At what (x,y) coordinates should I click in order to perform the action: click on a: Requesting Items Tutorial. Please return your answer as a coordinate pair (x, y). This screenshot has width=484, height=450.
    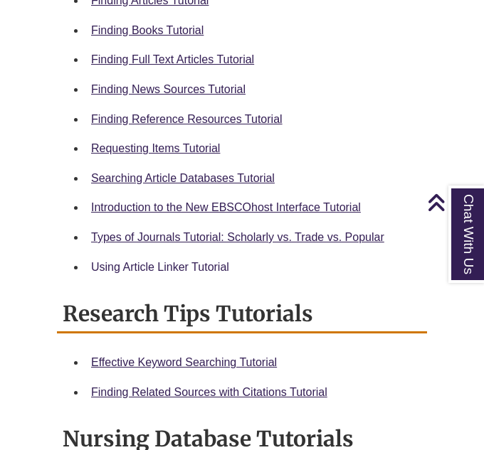
    Looking at the image, I should click on (155, 148).